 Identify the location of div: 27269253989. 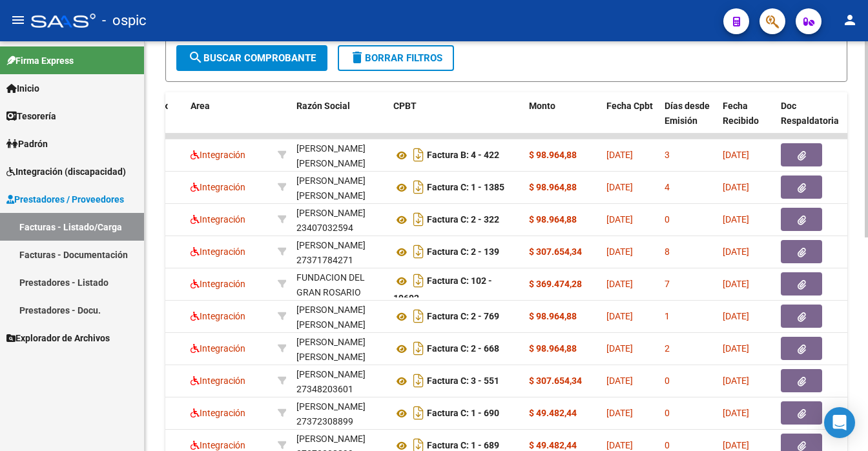
(339, 155).